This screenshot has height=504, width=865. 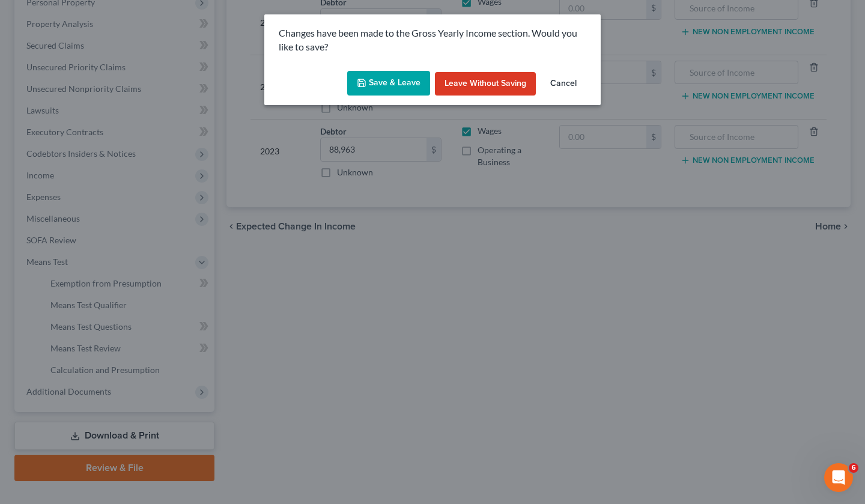 What do you see at coordinates (389, 84) in the screenshot?
I see `button: Save & Leave` at bounding box center [389, 84].